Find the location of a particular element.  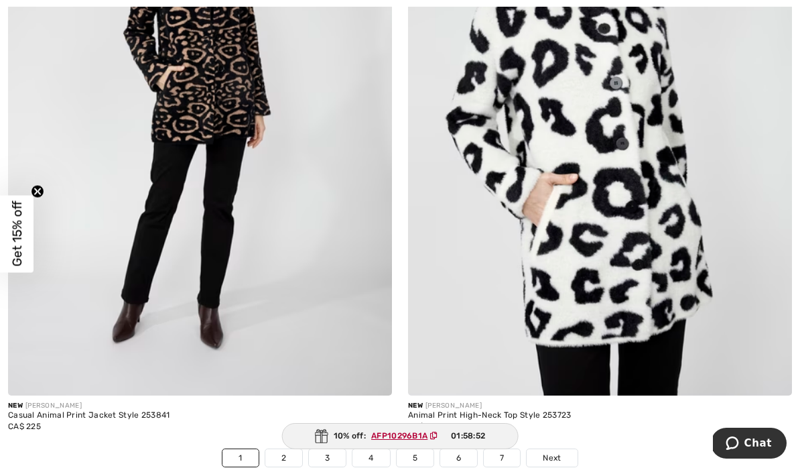

div: Casual Animal Print Jacket Style 253841 is located at coordinates (200, 416).